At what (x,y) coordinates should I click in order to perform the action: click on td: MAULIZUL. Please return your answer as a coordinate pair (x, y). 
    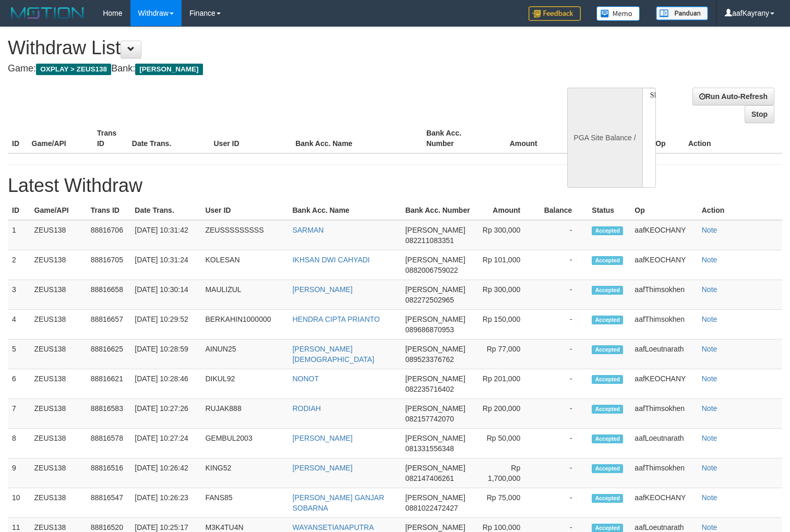
    Looking at the image, I should click on (244, 294).